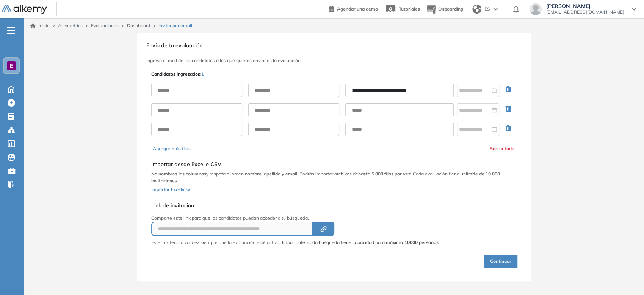 The image size is (644, 295). What do you see at coordinates (171, 149) in the screenshot?
I see `button: Agregar más filas` at bounding box center [171, 149].